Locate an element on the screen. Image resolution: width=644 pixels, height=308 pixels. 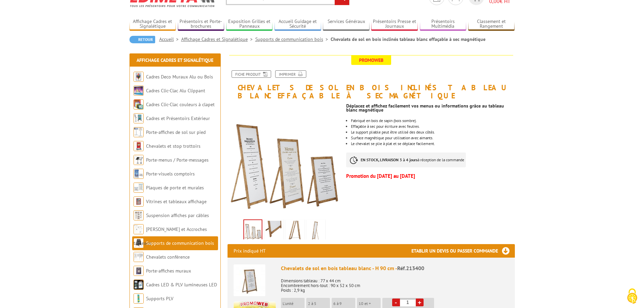
img: 213402_chevalet_effacable_a_sec_cote.jpg is located at coordinates (295, 231).